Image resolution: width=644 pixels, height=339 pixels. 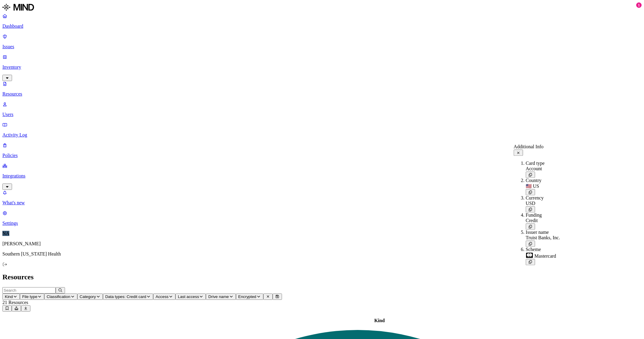 I want to click on input: Search, so click(x=29, y=290).